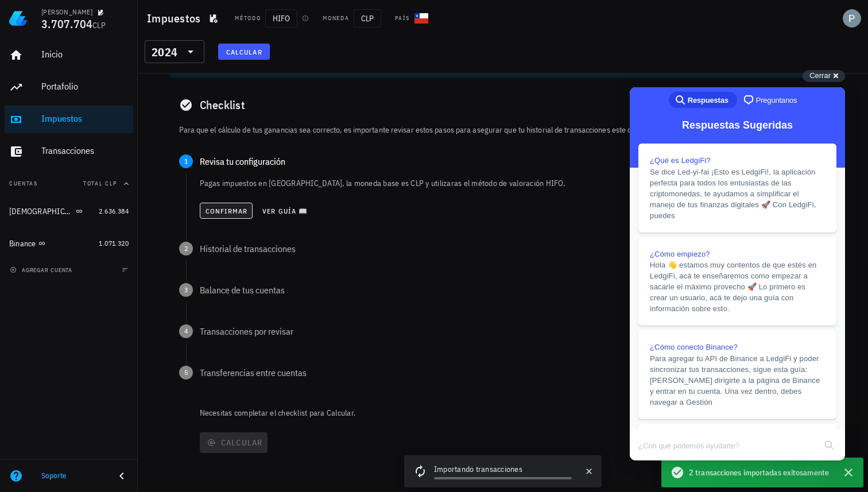 This screenshot has width=868, height=492. I want to click on a: ¿Cómo empiezo?Hola 👋 estamos muy contentos de que estés en LedgiFi, acá te enseñaremos como empez..., so click(107, 194).